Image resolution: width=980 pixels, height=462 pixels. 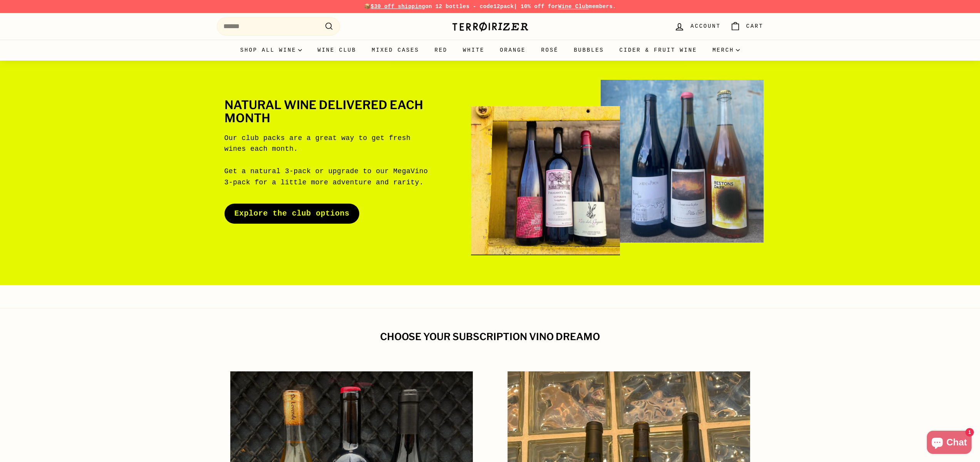 What do you see at coordinates (441, 50) in the screenshot?
I see `a: Red` at bounding box center [441, 50].